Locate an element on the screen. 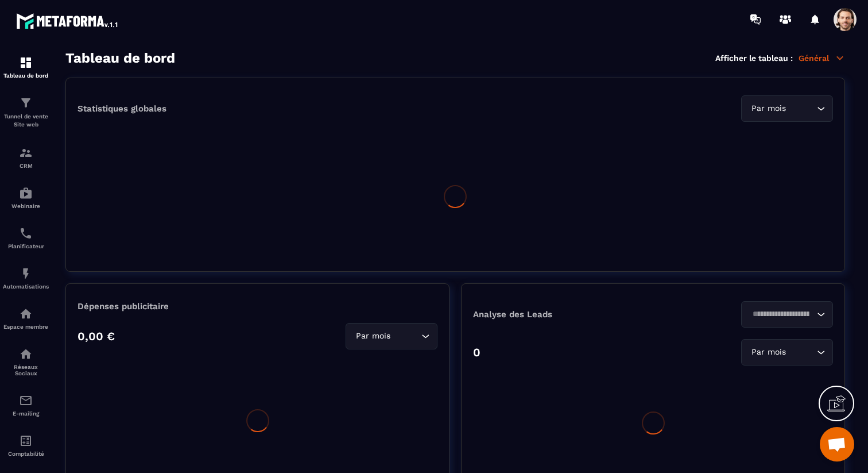 The height and width of the screenshot is (473, 868). img: scheduler is located at coordinates (26, 233).